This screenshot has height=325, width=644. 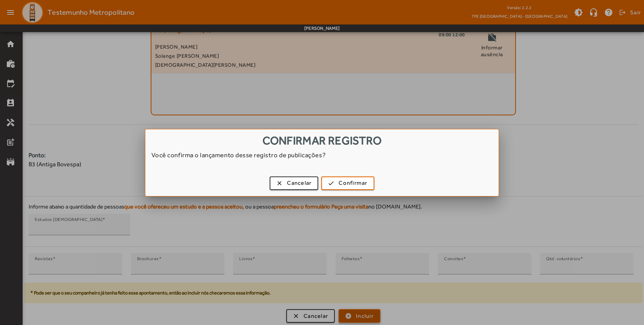 What do you see at coordinates (348, 183) in the screenshot?
I see `button: Confirmar` at bounding box center [348, 183].